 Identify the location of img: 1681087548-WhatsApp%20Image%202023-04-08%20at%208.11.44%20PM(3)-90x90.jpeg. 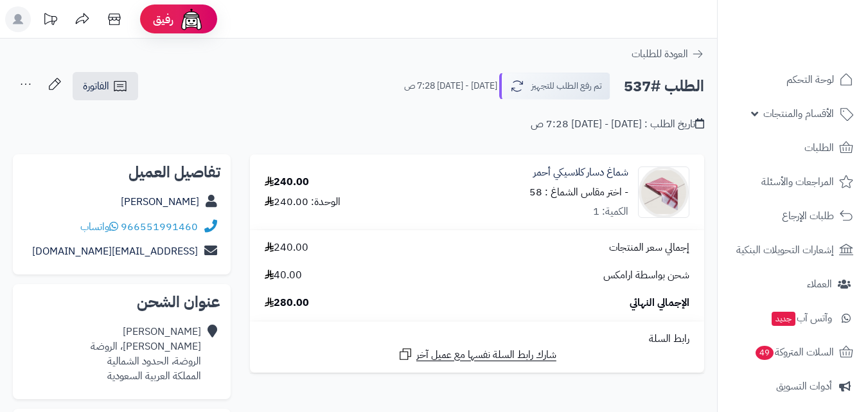
(664, 192).